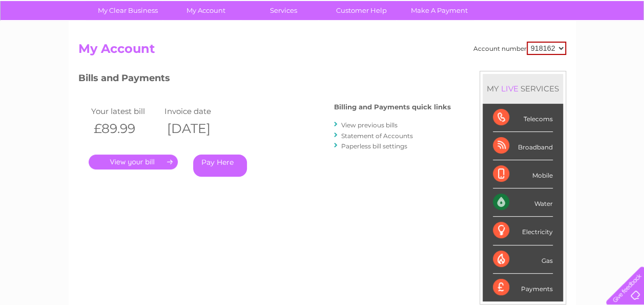 The height and width of the screenshot is (305, 644). I want to click on td: Invoice date, so click(198, 111).